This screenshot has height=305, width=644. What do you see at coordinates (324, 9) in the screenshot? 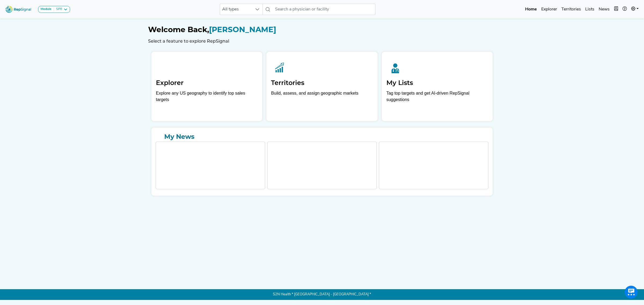
I see `input: Search a physician or facility` at bounding box center [324, 9].